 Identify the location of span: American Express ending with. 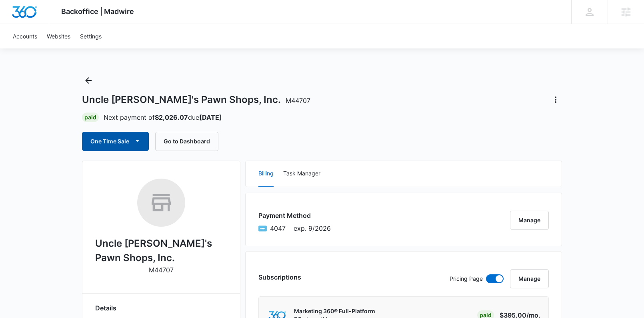
(277, 228).